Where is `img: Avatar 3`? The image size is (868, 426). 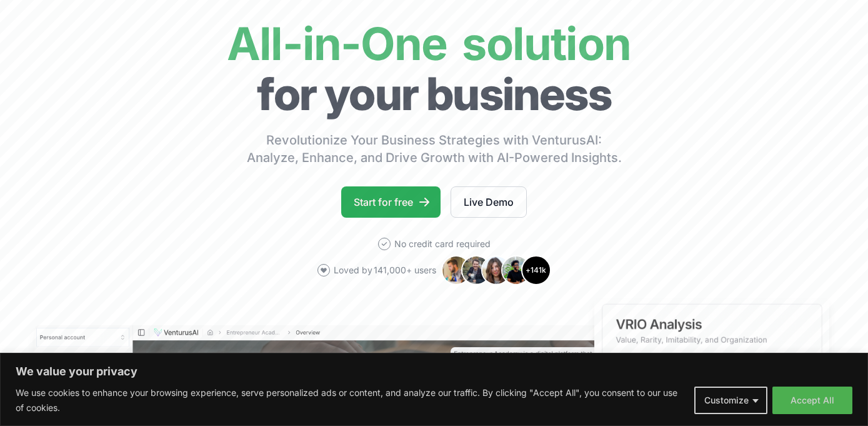 img: Avatar 3 is located at coordinates (496, 270).